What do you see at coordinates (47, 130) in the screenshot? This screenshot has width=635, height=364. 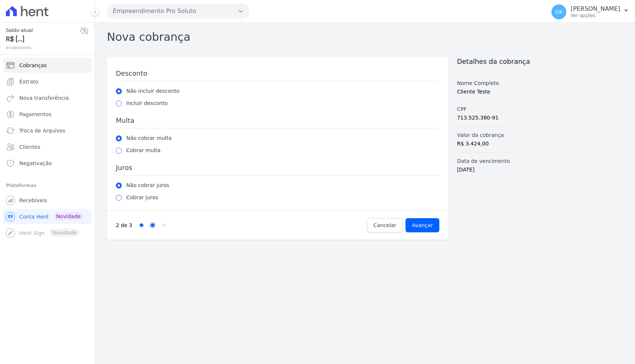 I see `a: Troca de Arquivos` at bounding box center [47, 130].